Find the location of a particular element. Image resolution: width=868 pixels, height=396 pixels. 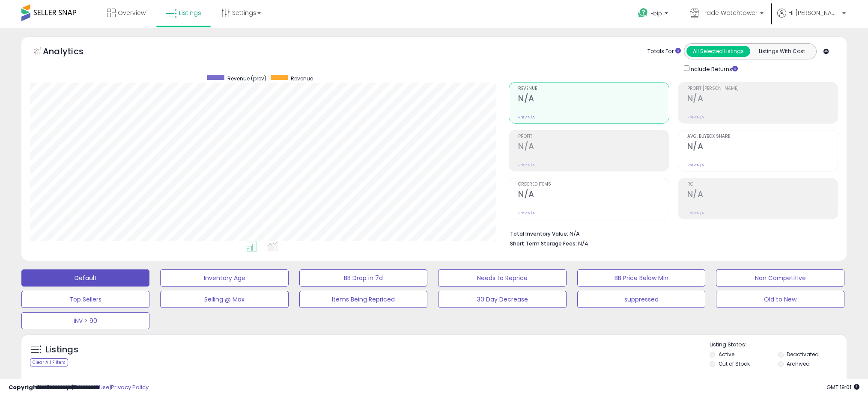

p: Listing States: is located at coordinates (778, 345).